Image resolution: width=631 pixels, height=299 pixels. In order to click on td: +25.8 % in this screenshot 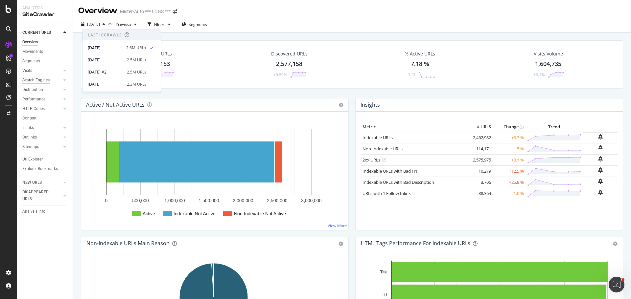, I will do `click(509, 182)`.